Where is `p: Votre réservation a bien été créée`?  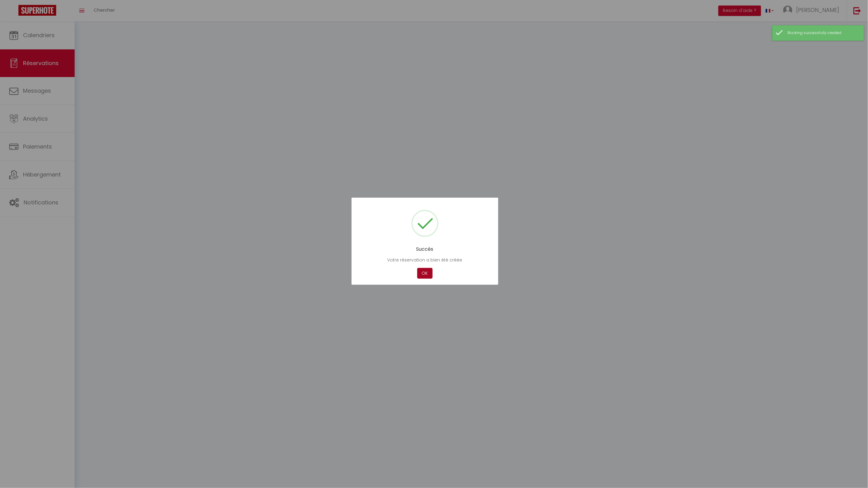
p: Votre réservation a bien été créée is located at coordinates (425, 260).